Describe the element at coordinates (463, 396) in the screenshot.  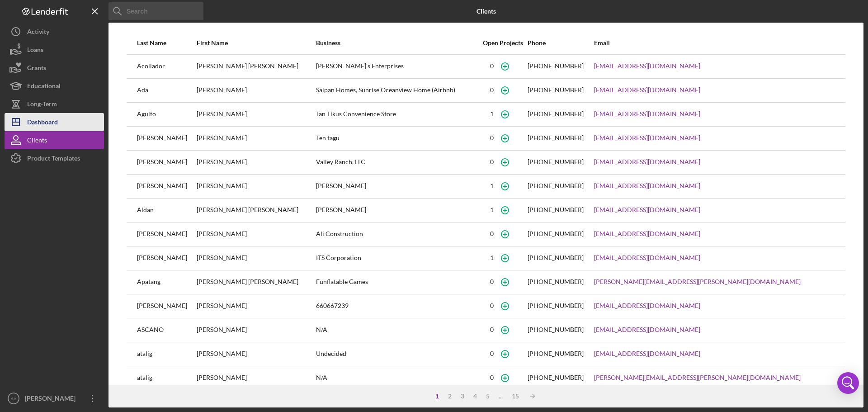
I see `div: 3` at that location.